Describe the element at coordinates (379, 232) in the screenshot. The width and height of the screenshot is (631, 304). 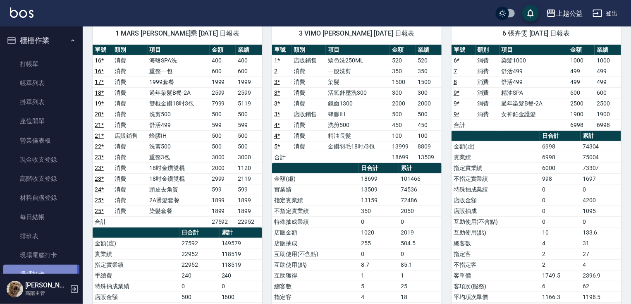
I see `td: 1020` at that location.